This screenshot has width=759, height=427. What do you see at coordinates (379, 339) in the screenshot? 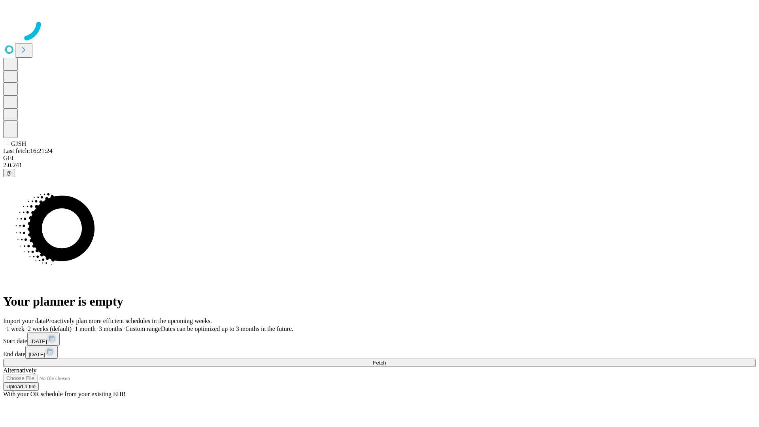
I see `div: Start date` at bounding box center [379, 339].